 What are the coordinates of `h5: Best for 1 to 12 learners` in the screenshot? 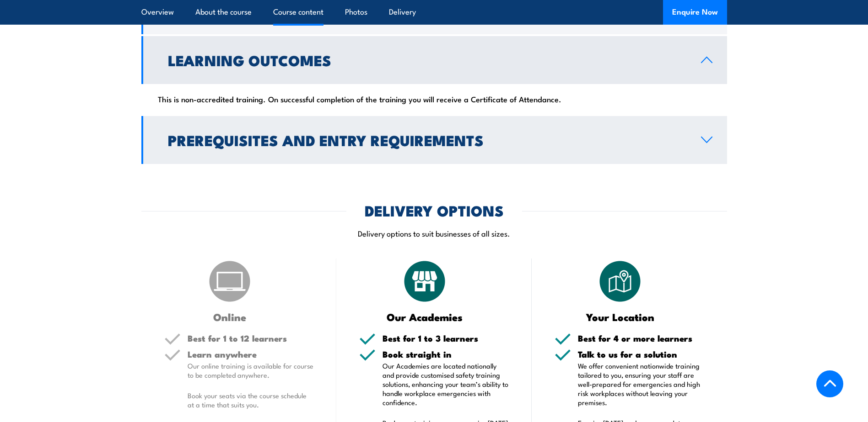 It's located at (251, 338).